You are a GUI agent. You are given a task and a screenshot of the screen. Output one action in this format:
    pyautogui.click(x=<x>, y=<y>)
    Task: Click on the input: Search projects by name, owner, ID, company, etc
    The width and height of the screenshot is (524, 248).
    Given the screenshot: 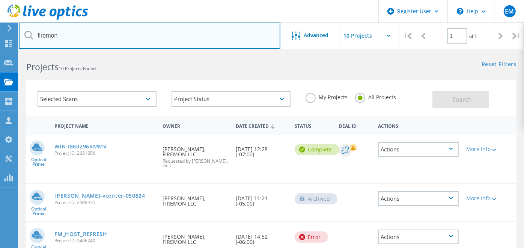 What is the action you would take?
    pyautogui.click(x=149, y=36)
    